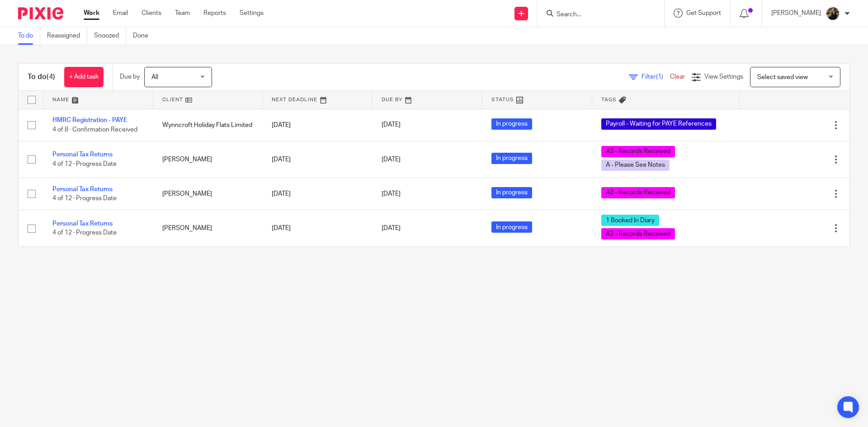  I want to click on input: Search, so click(597, 15).